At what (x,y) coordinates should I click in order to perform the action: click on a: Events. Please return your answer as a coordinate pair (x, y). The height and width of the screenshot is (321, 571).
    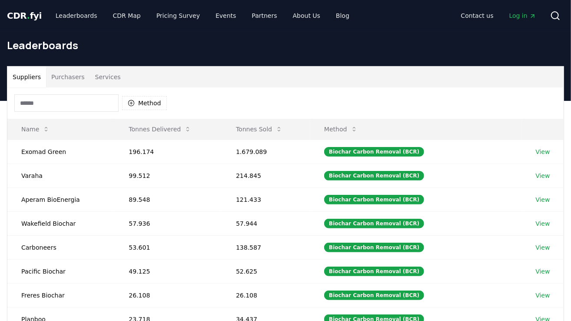
    Looking at the image, I should click on (226, 16).